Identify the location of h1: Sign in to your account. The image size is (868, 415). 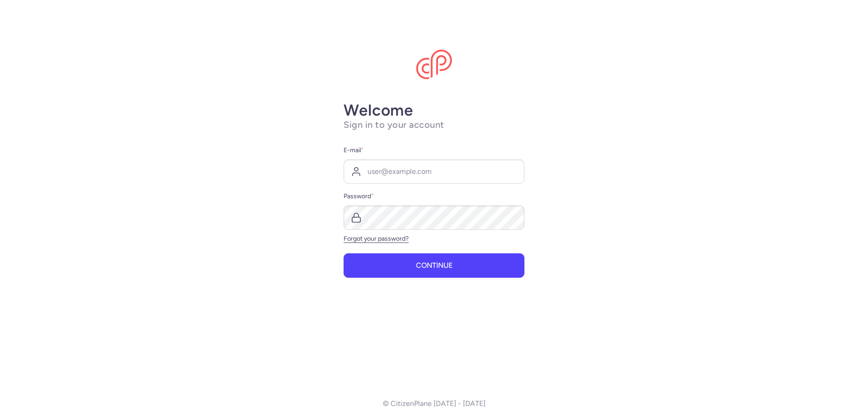
(434, 125).